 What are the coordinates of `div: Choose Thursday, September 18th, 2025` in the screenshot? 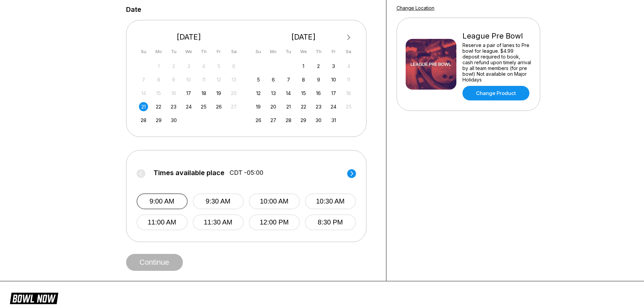 It's located at (203, 93).